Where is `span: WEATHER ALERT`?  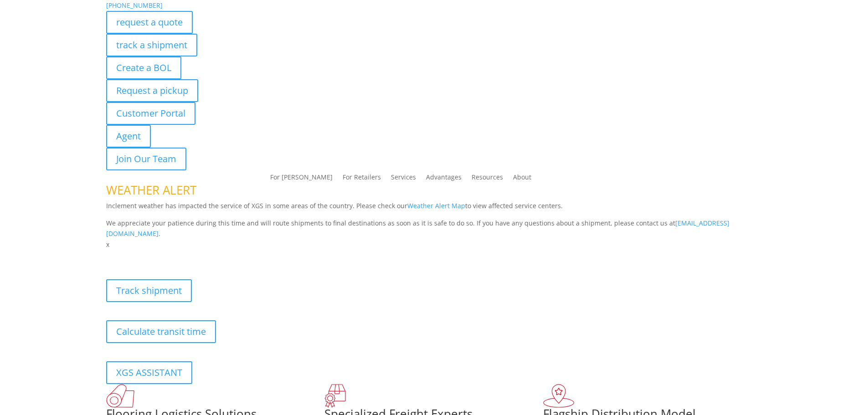
span: WEATHER ALERT is located at coordinates (152, 190).